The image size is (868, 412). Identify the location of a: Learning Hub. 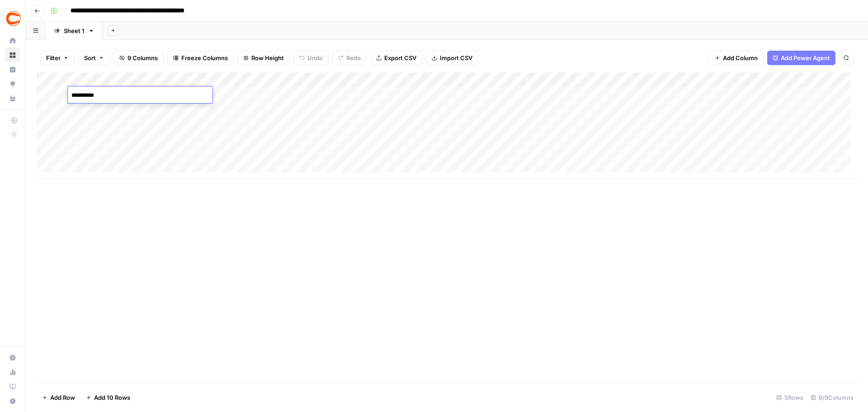
(12, 387).